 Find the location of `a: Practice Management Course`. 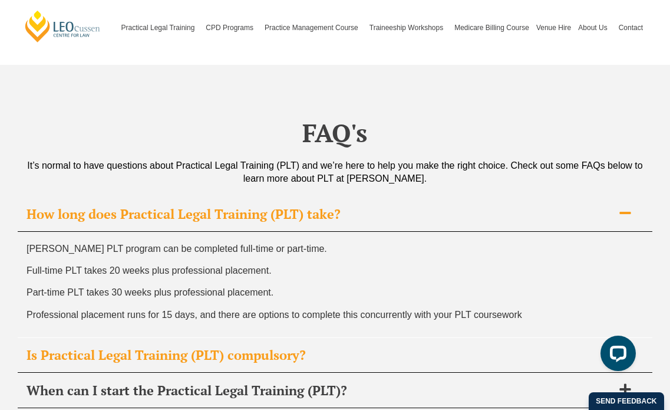

a: Practice Management Course is located at coordinates (314, 28).